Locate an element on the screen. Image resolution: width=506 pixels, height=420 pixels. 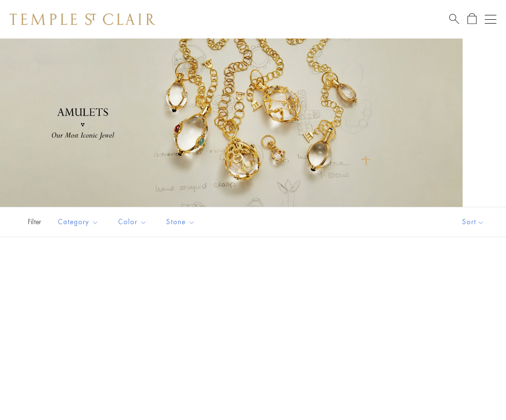
span: Category is located at coordinates (79, 222).